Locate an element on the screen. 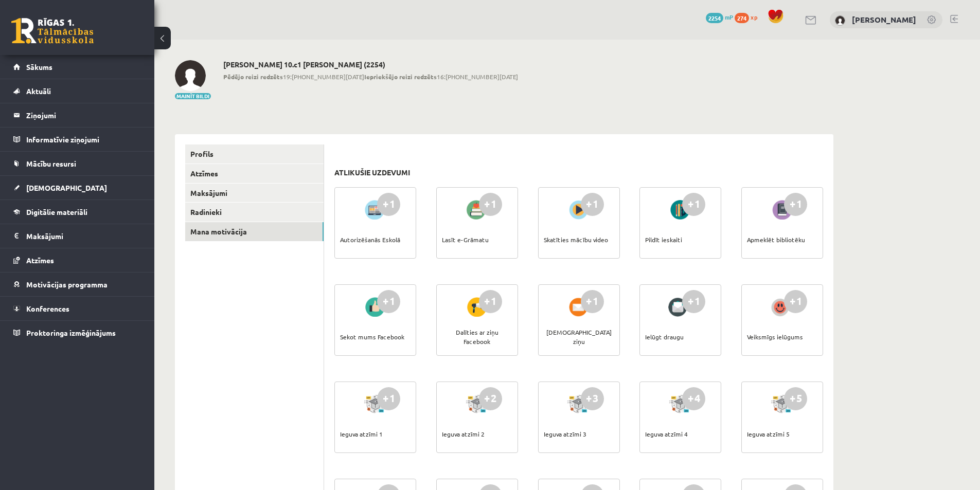 The image size is (980, 490). div: Ieguva atzīmi 3 is located at coordinates (565, 434).